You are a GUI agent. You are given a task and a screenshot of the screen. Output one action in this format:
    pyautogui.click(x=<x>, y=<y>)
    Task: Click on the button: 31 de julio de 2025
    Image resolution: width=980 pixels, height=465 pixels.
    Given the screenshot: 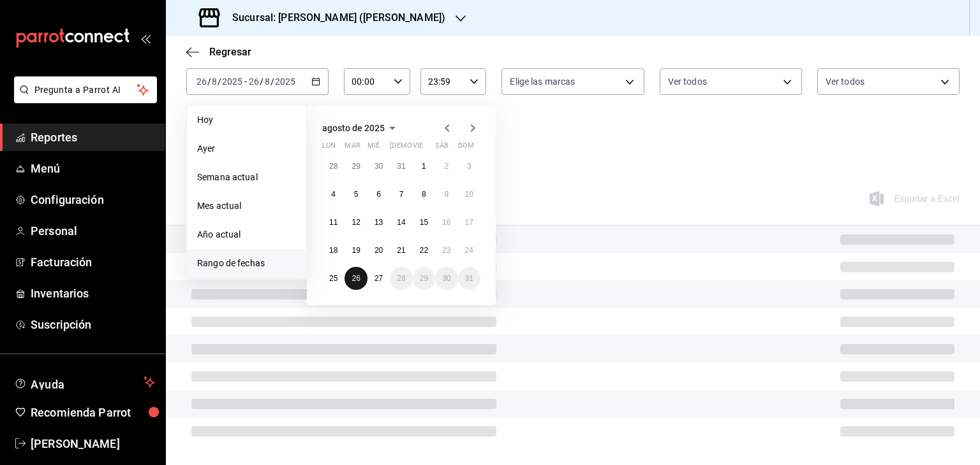 What is the action you would take?
    pyautogui.click(x=400, y=166)
    